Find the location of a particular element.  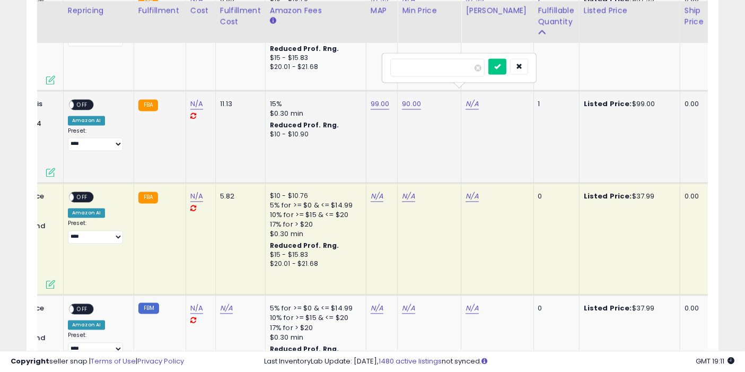

div: Ship Price is located at coordinates (695, 16).